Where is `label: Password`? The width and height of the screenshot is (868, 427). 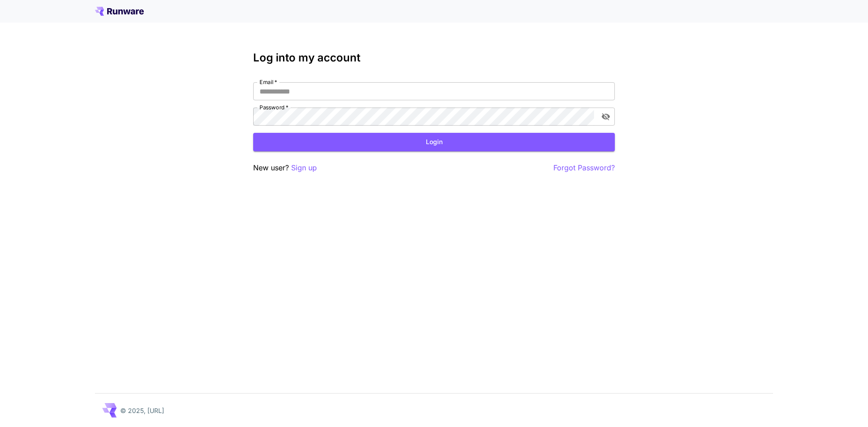 label: Password is located at coordinates (274, 107).